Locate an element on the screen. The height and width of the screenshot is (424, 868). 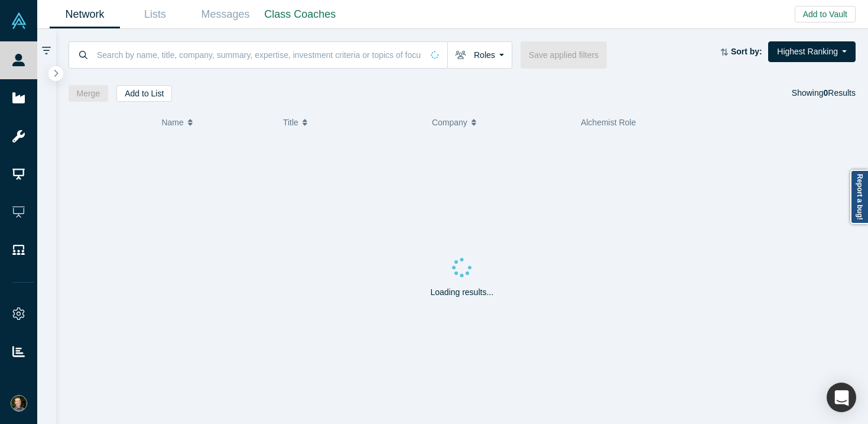
button: Roles is located at coordinates (480, 55).